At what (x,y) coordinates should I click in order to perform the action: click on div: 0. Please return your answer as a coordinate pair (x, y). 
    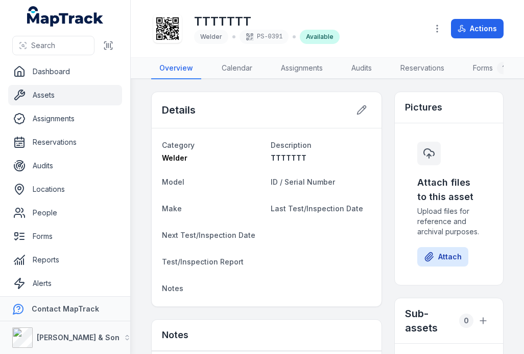
    Looking at the image, I should click on (467, 321).